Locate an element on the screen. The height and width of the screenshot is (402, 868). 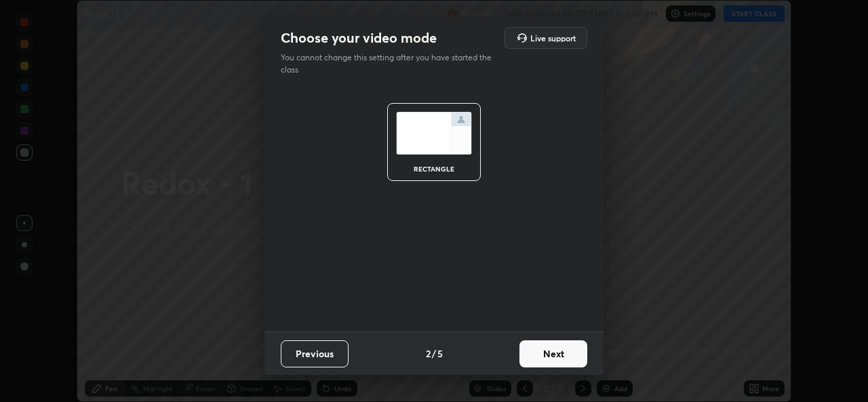
h4: 2 is located at coordinates (428, 353).